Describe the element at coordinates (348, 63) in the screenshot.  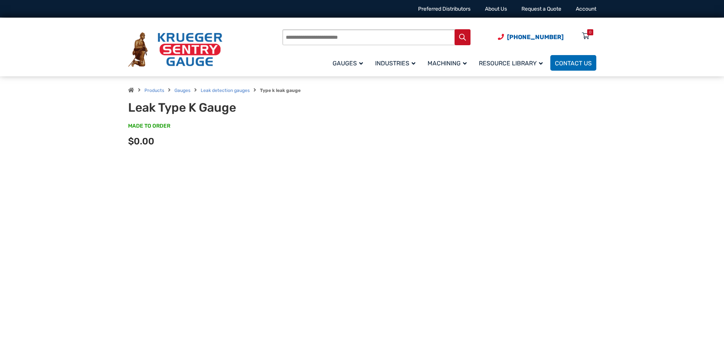
I see `span: Gauges` at that location.